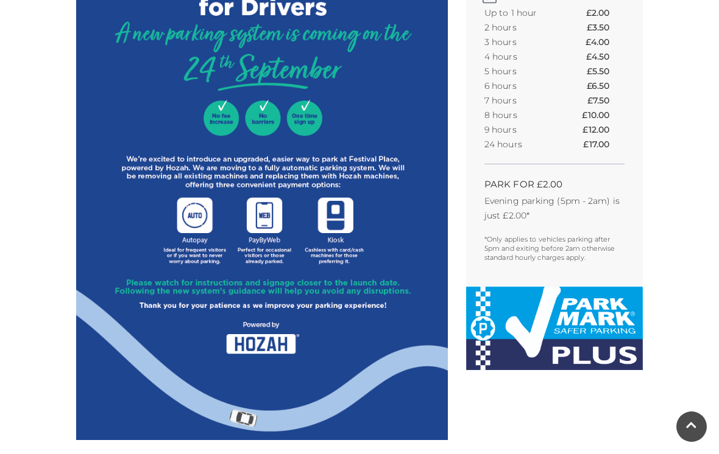 This screenshot has width=719, height=454. Describe the element at coordinates (603, 115) in the screenshot. I see `th: £10.00` at that location.